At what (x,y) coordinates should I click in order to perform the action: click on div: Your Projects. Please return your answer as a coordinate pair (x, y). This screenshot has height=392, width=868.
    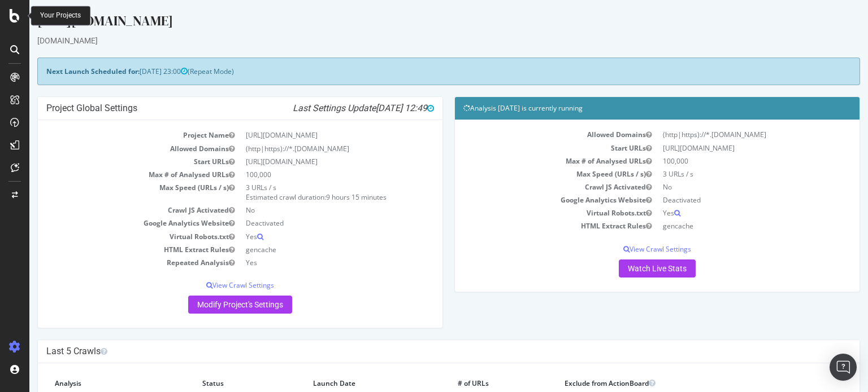
    Looking at the image, I should click on (60, 15).